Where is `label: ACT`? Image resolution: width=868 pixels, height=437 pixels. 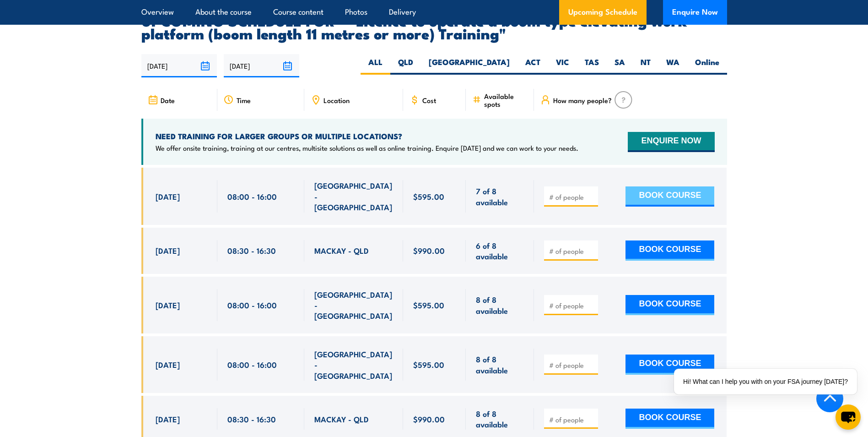 label: ACT is located at coordinates (532, 66).